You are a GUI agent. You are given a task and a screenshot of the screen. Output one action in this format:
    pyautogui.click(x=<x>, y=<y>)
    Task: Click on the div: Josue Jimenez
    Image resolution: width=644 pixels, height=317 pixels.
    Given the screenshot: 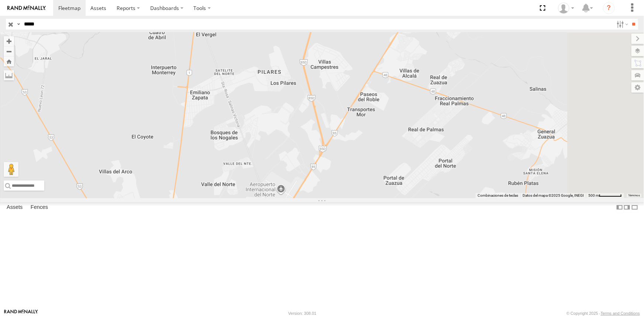 What is the action you would take?
    pyautogui.click(x=567, y=8)
    